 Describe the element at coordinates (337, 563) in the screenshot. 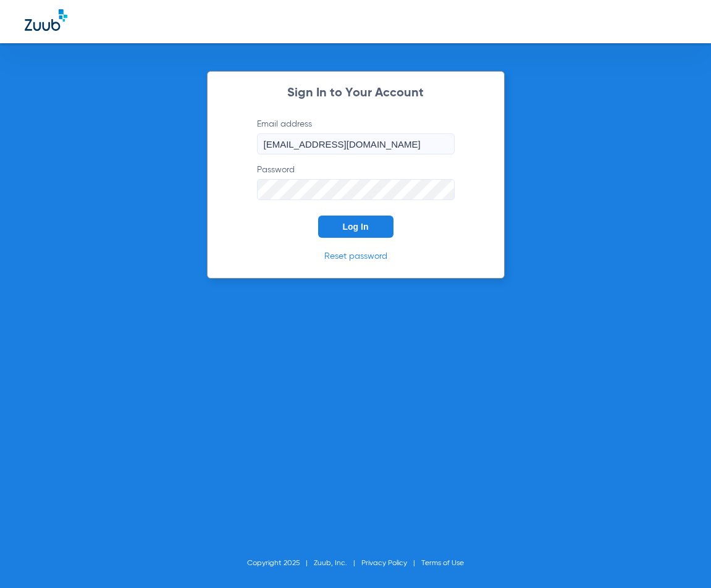

I see `li: Zuub, Inc.` at that location.